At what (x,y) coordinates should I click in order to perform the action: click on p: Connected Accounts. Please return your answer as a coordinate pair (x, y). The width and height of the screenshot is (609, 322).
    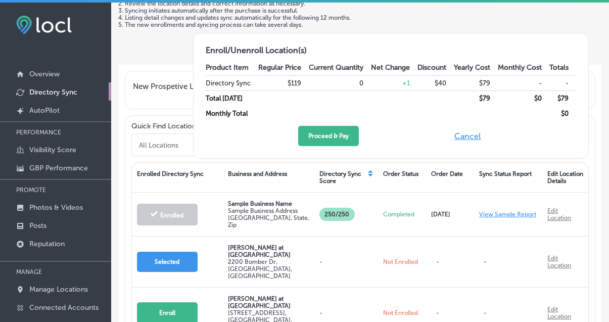
    Looking at the image, I should click on (64, 307).